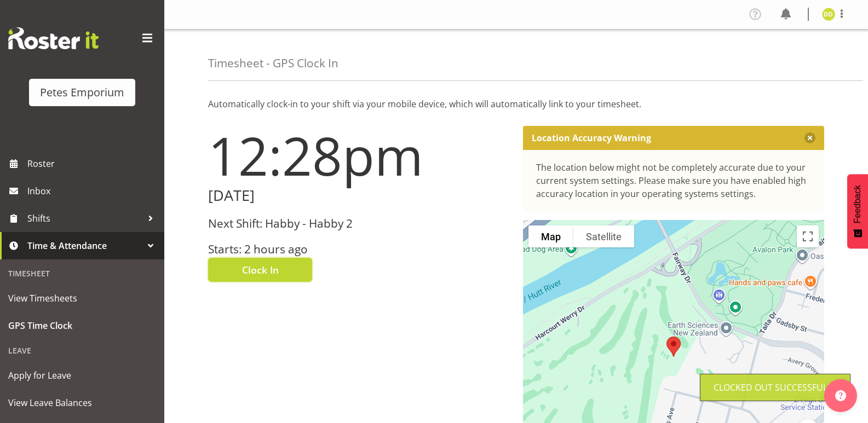  I want to click on span: View Leave Balances, so click(82, 403).